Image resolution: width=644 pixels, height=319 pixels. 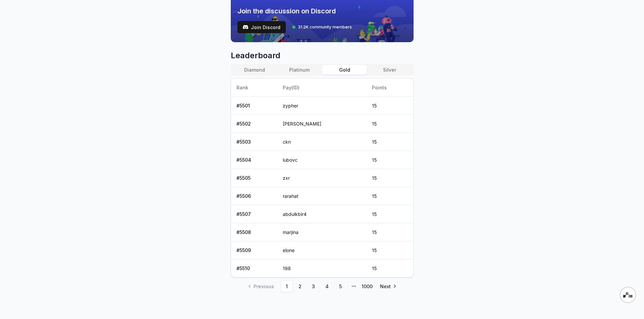 I want to click on span: Next, so click(x=385, y=287).